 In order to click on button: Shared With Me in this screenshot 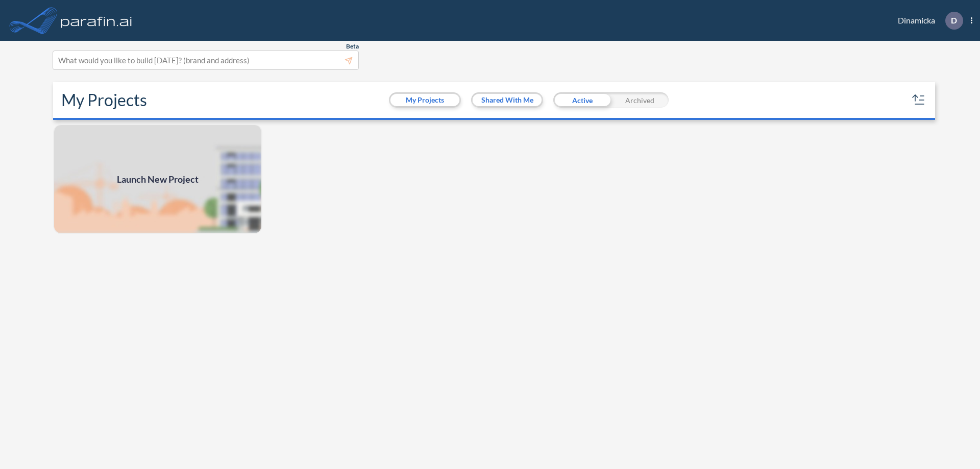, I will do `click(507, 100)`.